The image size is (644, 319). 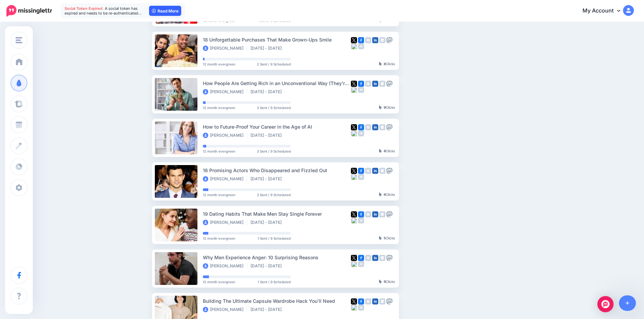 What do you see at coordinates (84, 8) in the screenshot?
I see `span: Social Token Expired.` at bounding box center [84, 8].